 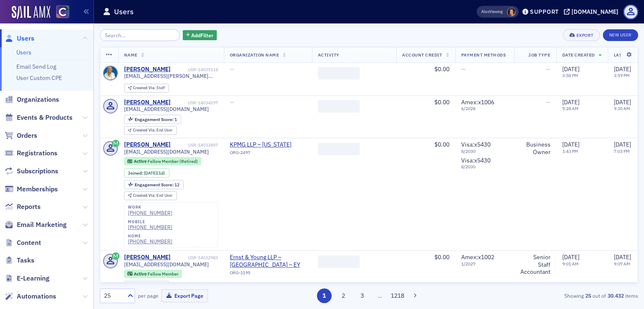 I want to click on time: 7:03 PM, so click(x=622, y=151).